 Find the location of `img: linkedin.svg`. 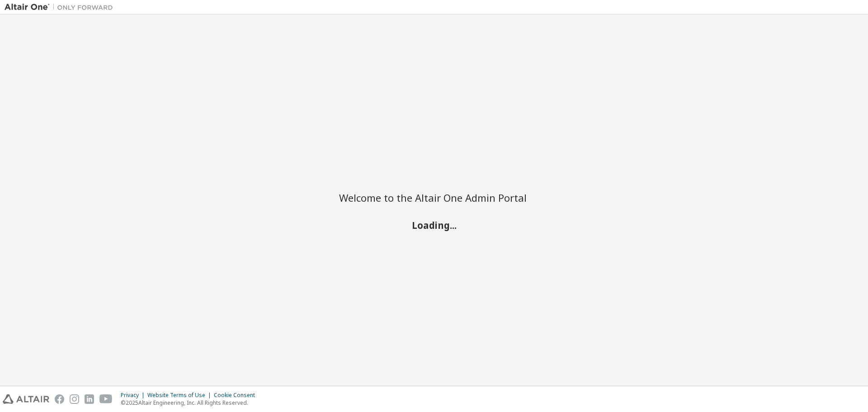

img: linkedin.svg is located at coordinates (89, 399).